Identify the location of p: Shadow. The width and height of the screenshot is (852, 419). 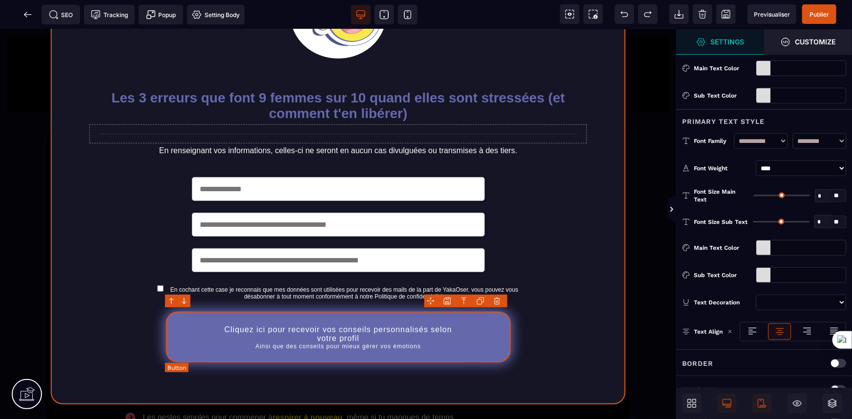
(698, 390).